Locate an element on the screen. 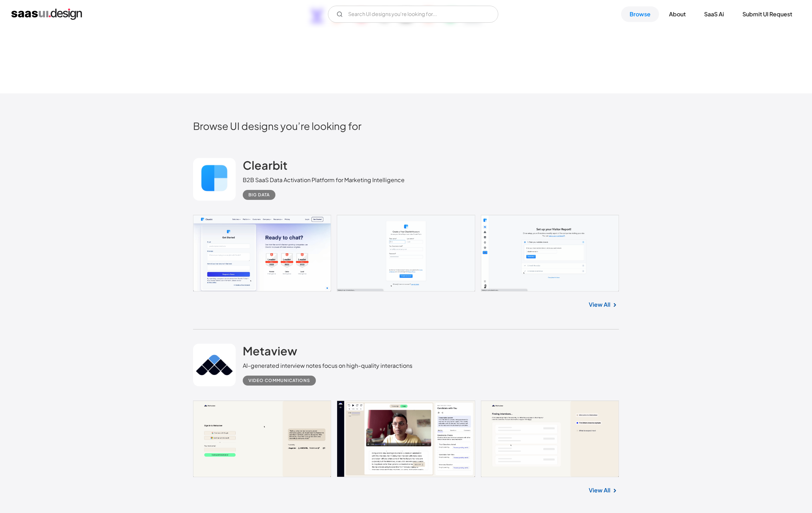 This screenshot has width=812, height=513. div: Big Data is located at coordinates (259, 195).